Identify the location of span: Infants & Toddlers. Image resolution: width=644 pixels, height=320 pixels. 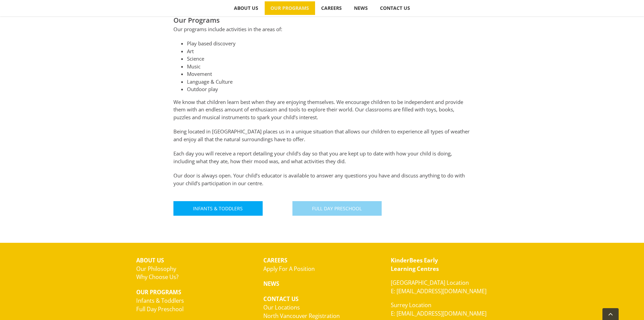
(218, 208).